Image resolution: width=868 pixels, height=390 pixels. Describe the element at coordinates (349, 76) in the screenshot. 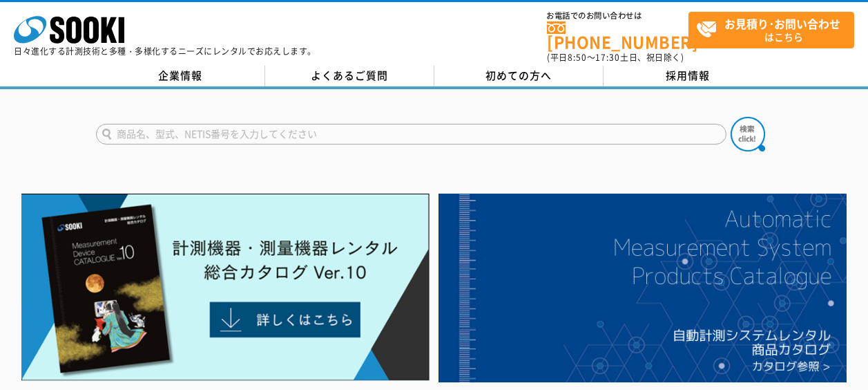

I see `a: よくあるご質問` at that location.